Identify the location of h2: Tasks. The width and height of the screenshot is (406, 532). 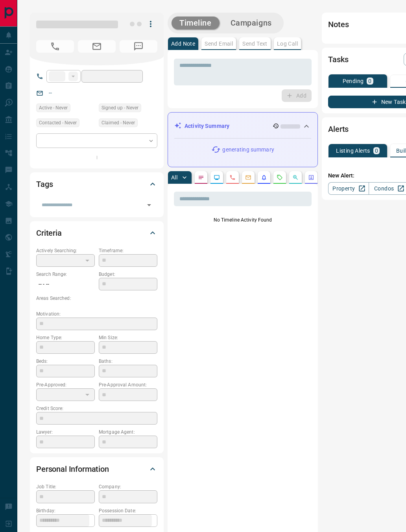
(338, 59).